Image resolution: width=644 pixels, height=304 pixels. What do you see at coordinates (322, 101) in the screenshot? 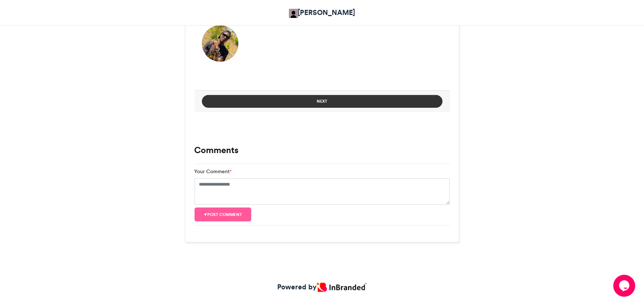
I see `button: Next` at bounding box center [322, 101].